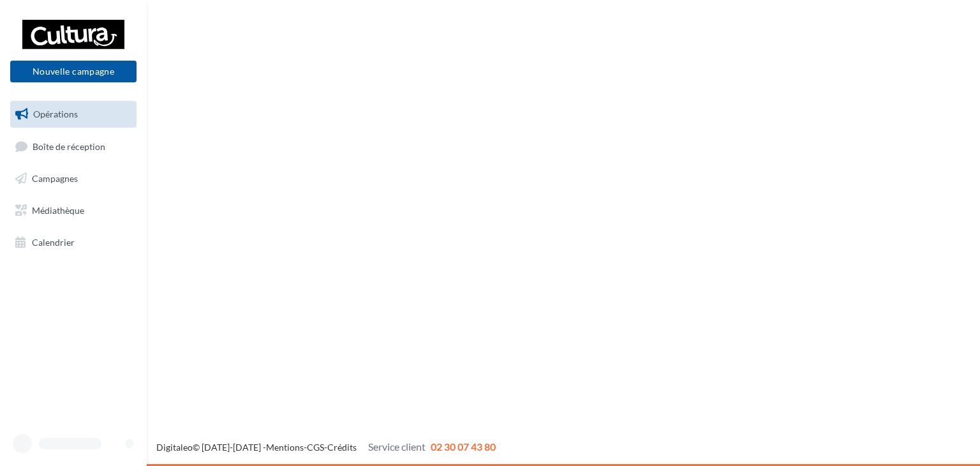 The width and height of the screenshot is (980, 466). I want to click on span: Médiathèque, so click(58, 210).